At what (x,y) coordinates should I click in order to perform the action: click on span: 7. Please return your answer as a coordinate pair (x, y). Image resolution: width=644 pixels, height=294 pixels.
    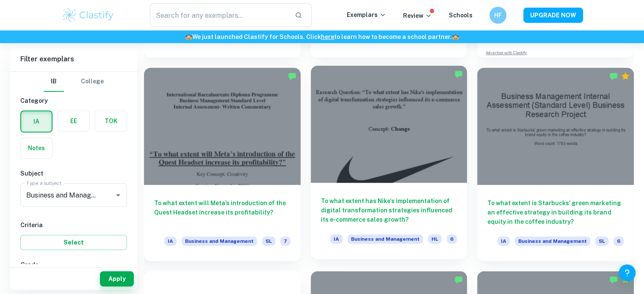
    Looking at the image, I should click on (286, 241).